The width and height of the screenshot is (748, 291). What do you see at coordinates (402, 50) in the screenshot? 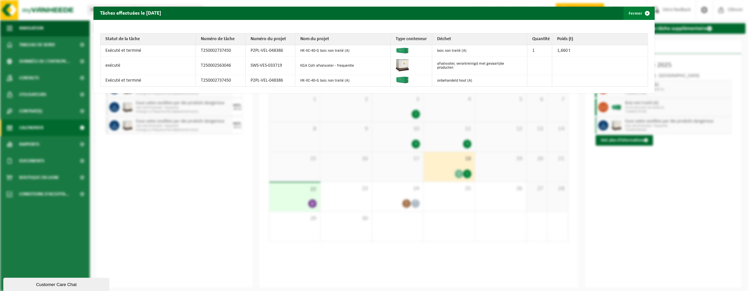
I see `img: HK-XC-30-GN-00` at bounding box center [402, 50].